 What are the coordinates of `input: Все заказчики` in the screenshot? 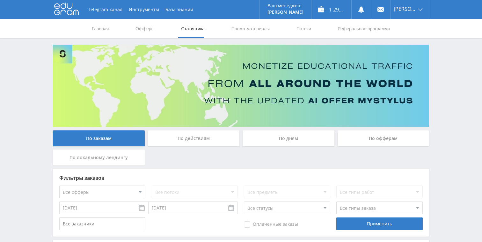 It's located at (102, 224).